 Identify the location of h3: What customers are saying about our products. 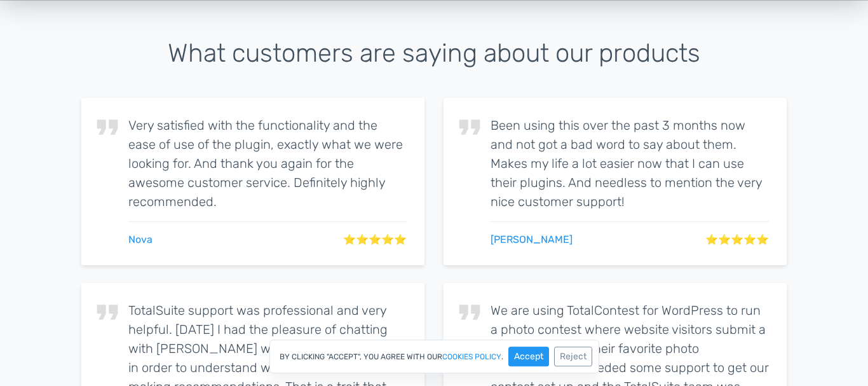
(434, 53).